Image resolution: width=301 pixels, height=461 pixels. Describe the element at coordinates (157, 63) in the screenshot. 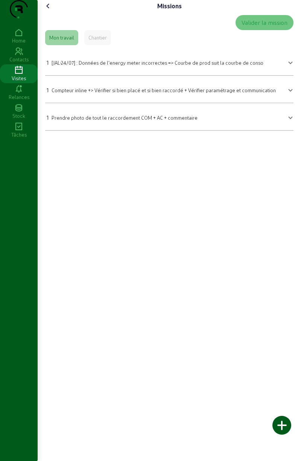

I see `span: [JAL-24/07] : Données de l'energy meter incorrectes => Courbe de prod suit la courbe de conso` at that location.